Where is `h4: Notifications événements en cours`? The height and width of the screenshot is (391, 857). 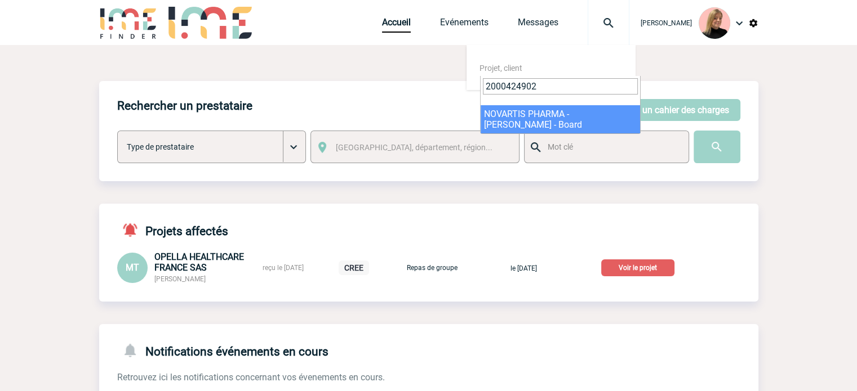
h4: Notifications événements en cours is located at coordinates (223, 350).